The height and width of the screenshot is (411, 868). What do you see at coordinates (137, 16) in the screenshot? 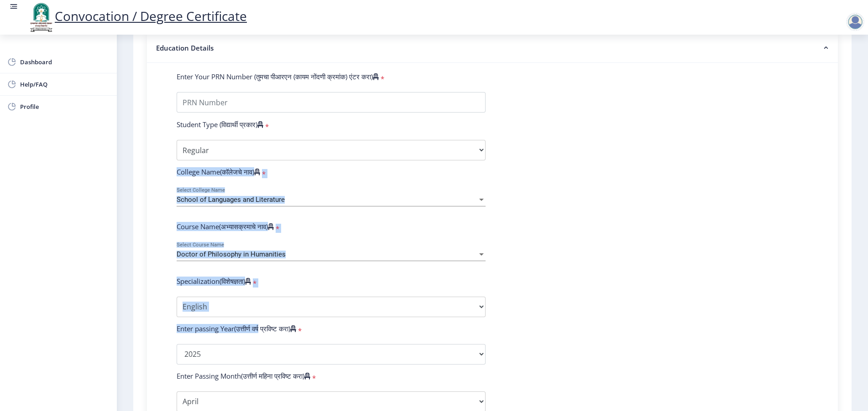
I see `a: Convocation / Degree Certificate` at bounding box center [137, 16].